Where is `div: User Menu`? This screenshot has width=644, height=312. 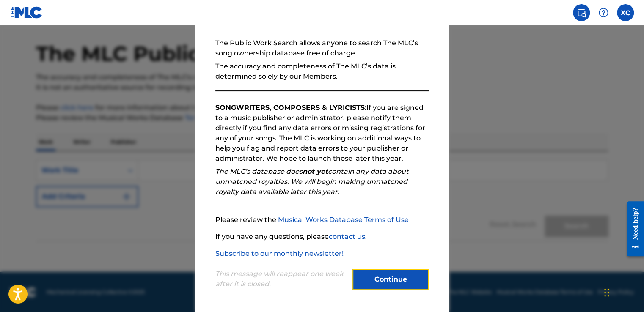 div: User Menu is located at coordinates (626, 13).